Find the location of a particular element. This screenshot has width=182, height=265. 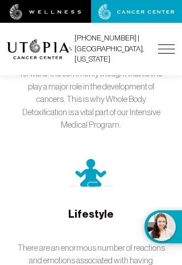

img: cancer center is located at coordinates (137, 12).